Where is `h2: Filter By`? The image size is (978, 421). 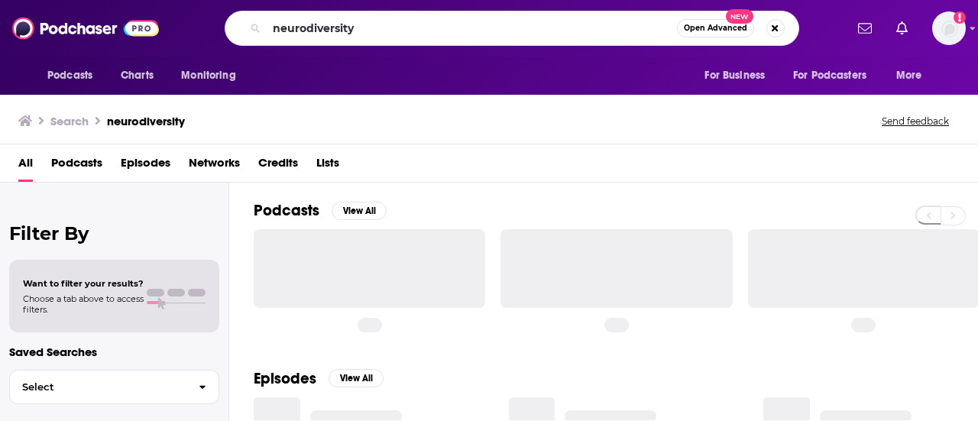
h2: Filter By is located at coordinates (114, 233).